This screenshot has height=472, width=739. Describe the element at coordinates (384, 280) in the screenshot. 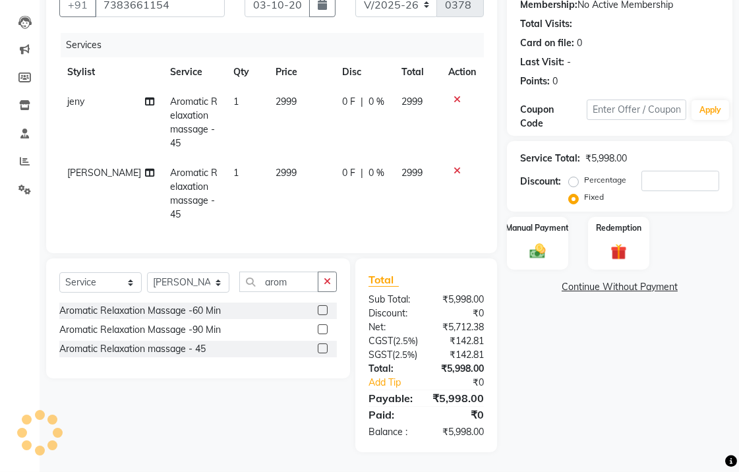

I see `span: Total` at that location.